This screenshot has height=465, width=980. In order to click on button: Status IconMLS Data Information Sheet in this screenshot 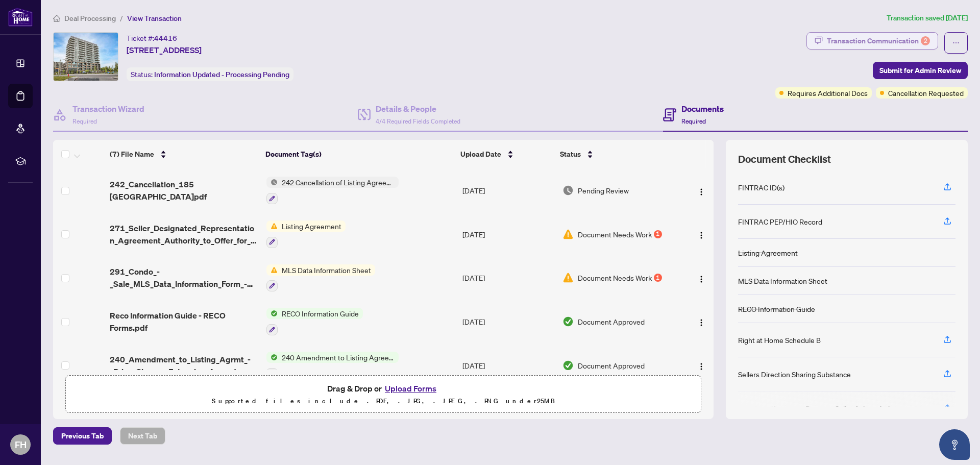, I will do `click(320, 278)`.